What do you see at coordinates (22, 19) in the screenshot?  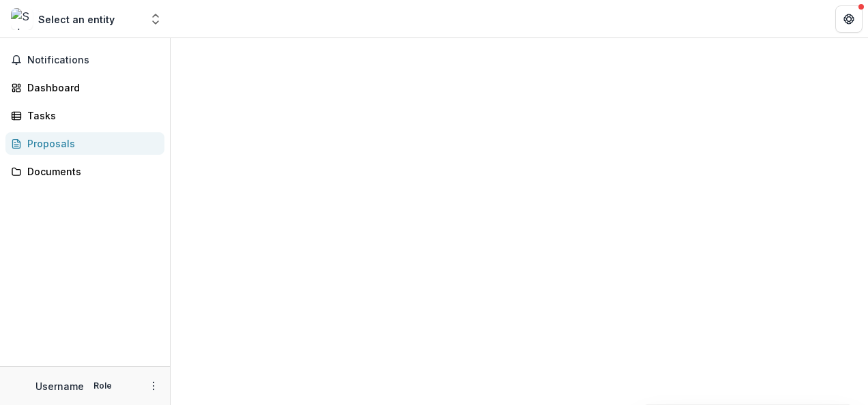 I see `img: Select an entity` at bounding box center [22, 19].